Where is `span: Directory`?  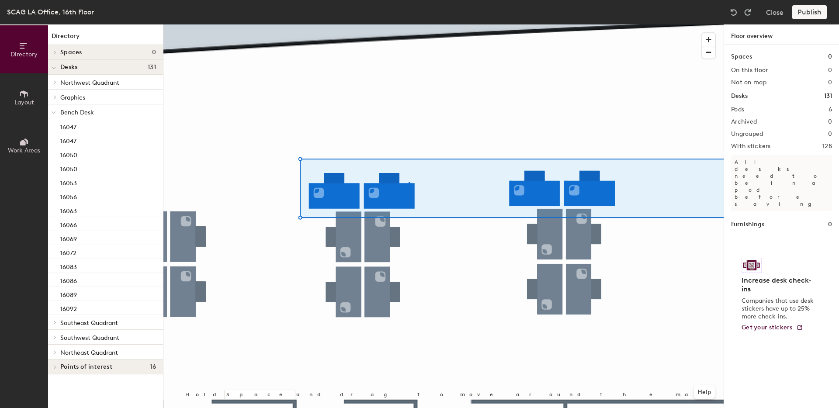 span: Directory is located at coordinates (24, 54).